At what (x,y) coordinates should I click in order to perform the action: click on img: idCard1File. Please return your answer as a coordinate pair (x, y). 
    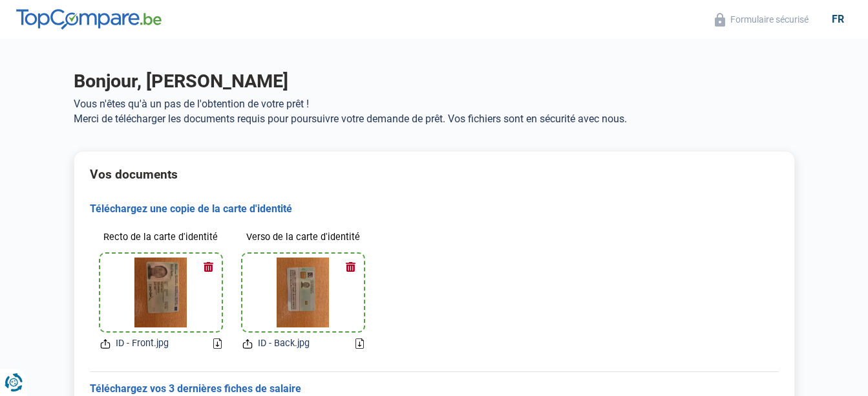
    Looking at the image, I should click on (160, 293).